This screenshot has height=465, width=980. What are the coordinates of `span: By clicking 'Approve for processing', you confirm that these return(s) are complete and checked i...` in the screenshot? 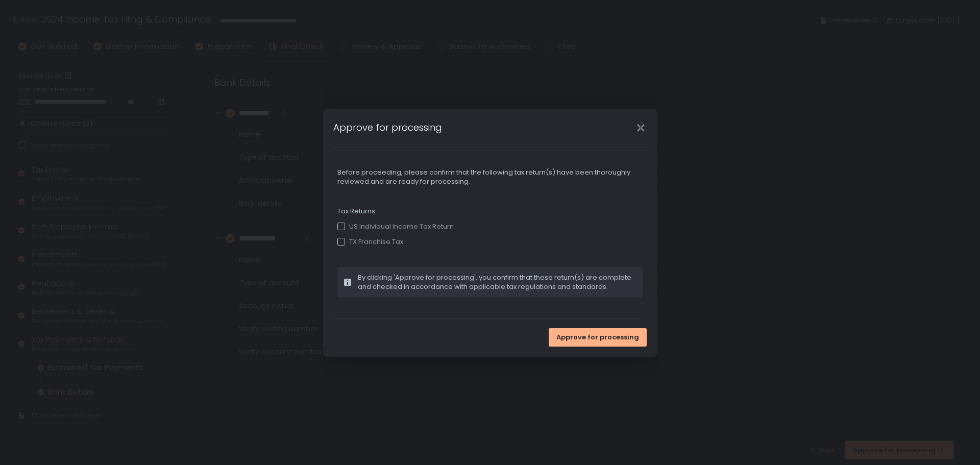 It's located at (498, 282).